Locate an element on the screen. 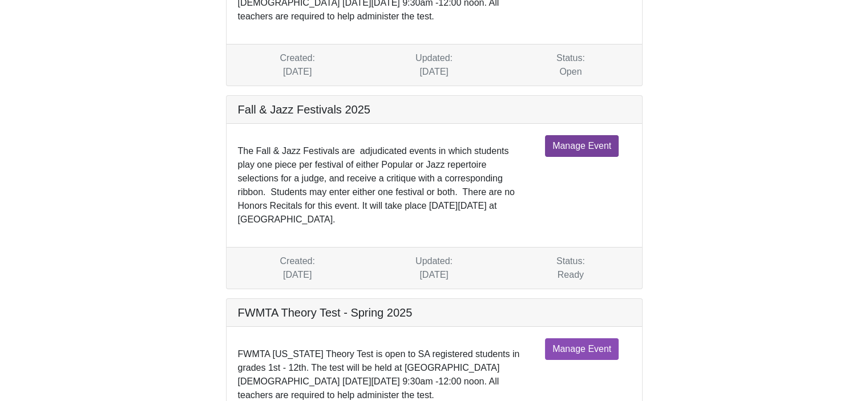 The height and width of the screenshot is (401, 868). div: Status: Ready is located at coordinates (570, 268).